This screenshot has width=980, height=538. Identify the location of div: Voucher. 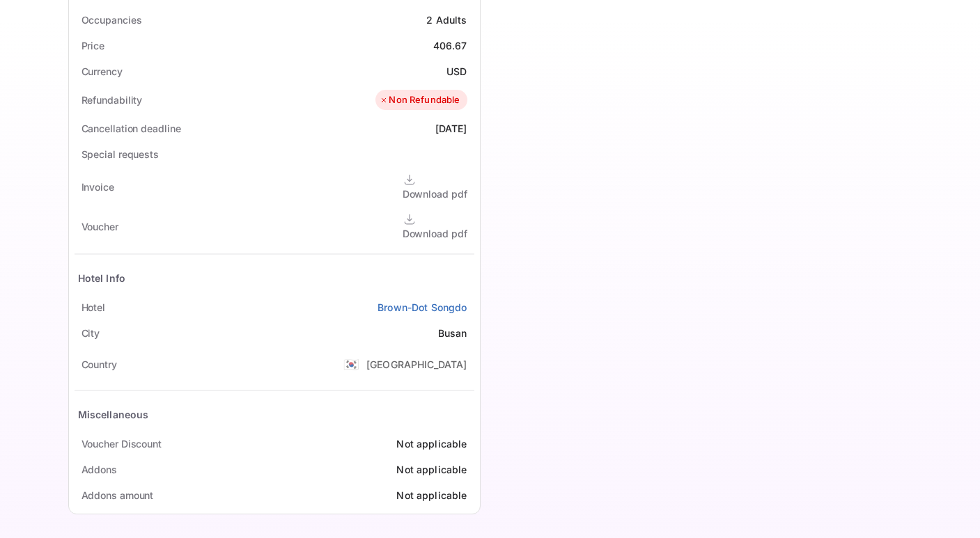
(100, 226).